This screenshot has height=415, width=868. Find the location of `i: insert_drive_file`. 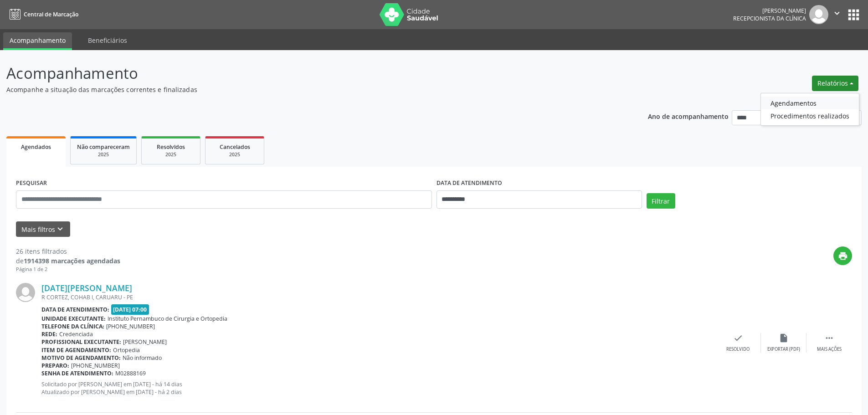

i: insert_drive_file is located at coordinates (784, 338).